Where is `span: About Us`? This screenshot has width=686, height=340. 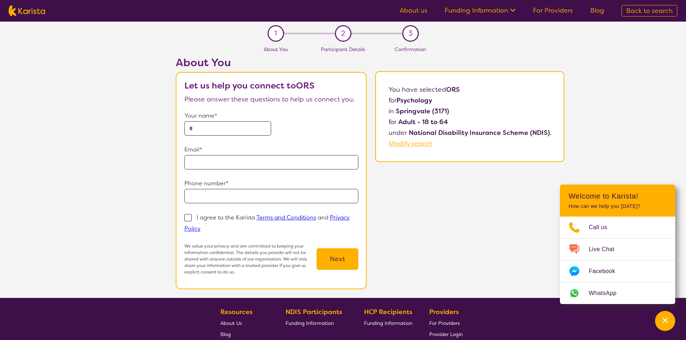 span: About Us is located at coordinates (231, 323).